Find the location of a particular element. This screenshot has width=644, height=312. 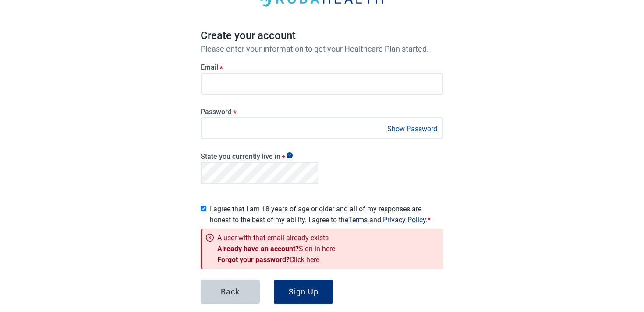

button: Back is located at coordinates (230, 292).